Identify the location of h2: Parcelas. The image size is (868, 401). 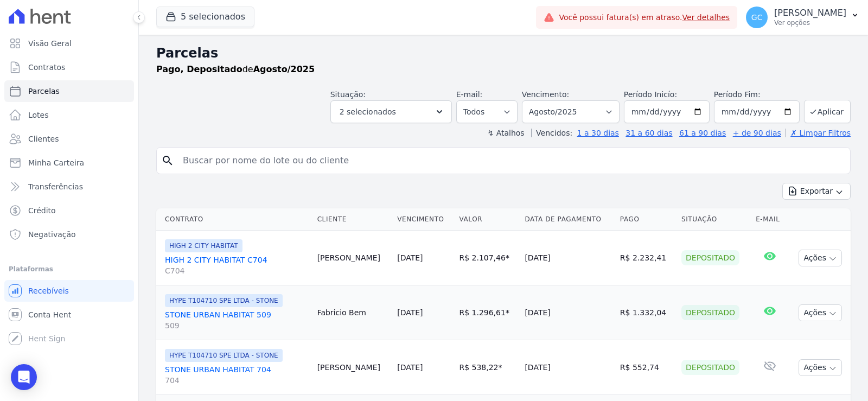
(503, 53).